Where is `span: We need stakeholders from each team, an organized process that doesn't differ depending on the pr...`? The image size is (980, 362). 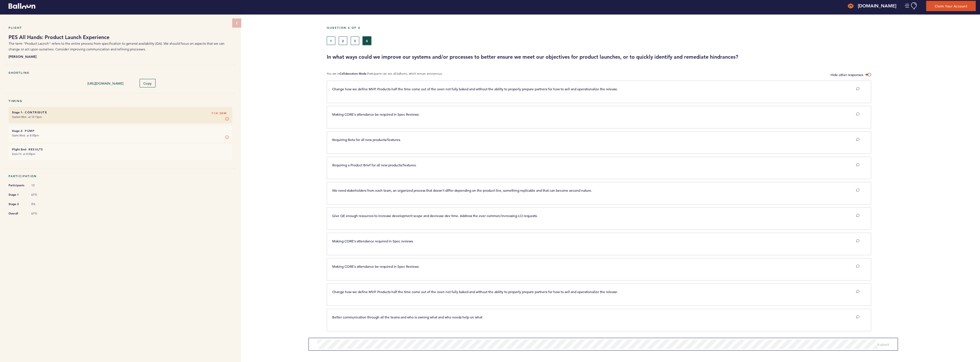 span: We need stakeholders from each team, an organized process that doesn't differ depending on the pr... is located at coordinates (462, 190).